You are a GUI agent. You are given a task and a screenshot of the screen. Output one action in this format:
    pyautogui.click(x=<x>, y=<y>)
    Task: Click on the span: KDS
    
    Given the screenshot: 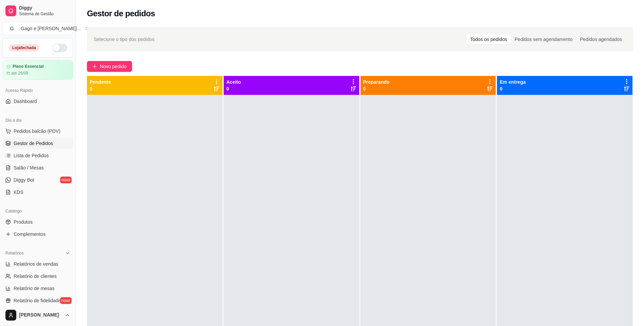 What is the action you would take?
    pyautogui.click(x=18, y=192)
    